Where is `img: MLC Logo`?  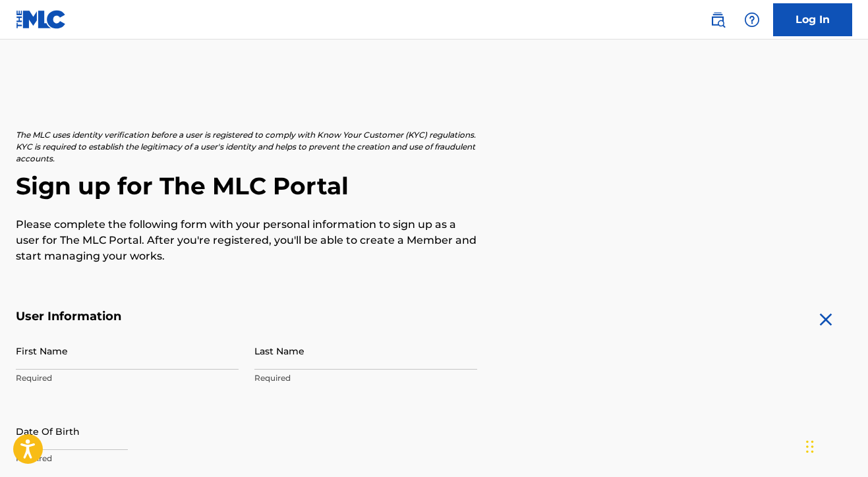 img: MLC Logo is located at coordinates (41, 19).